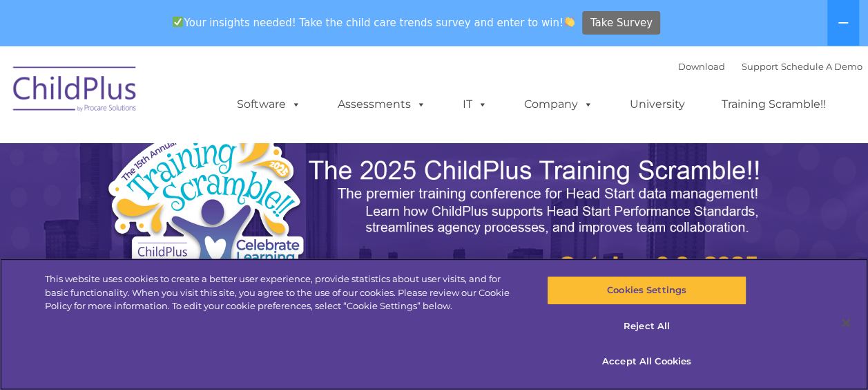 This screenshot has height=390, width=868. I want to click on img: ChildPlus by Procare Solutions, so click(75, 92).